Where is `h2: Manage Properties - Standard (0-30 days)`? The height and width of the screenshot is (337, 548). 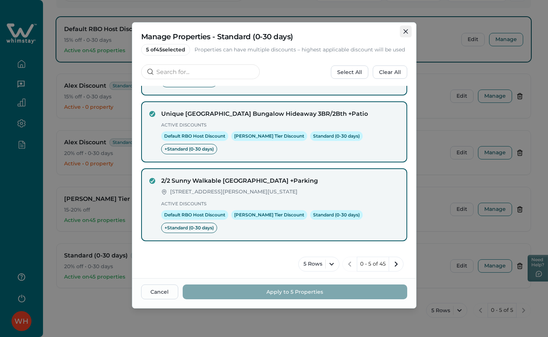 h2: Manage Properties - Standard (0-30 days) is located at coordinates (274, 37).